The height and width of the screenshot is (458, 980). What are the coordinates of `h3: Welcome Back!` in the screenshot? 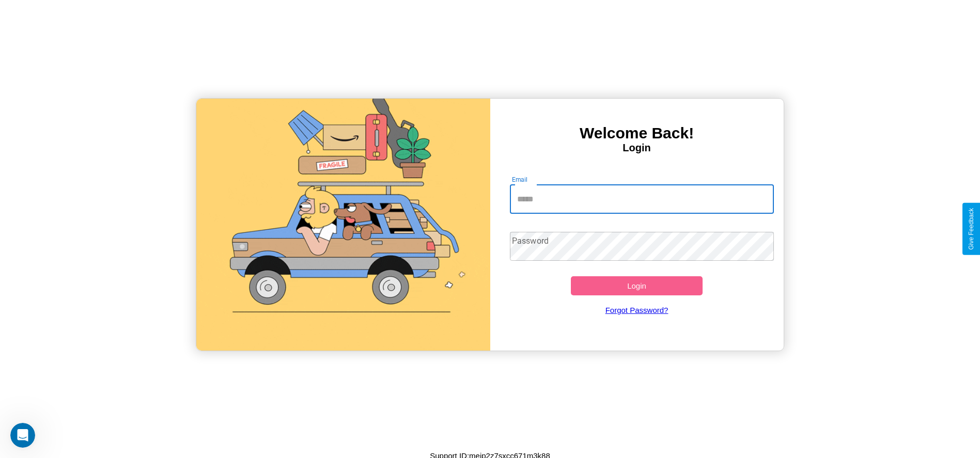 It's located at (637, 133).